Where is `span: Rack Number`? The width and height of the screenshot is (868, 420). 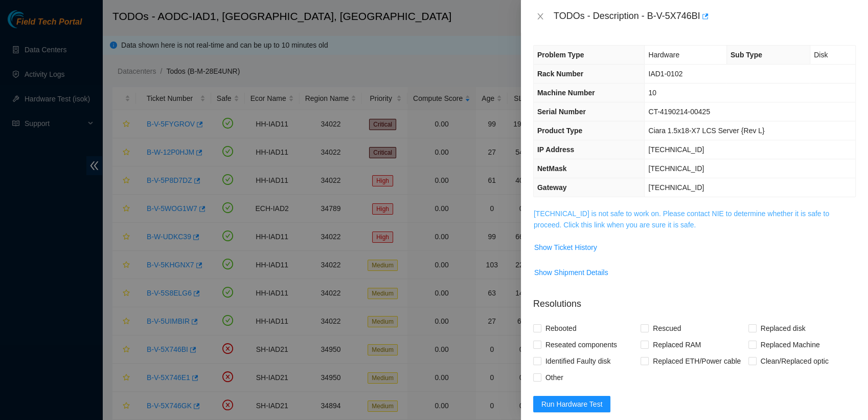
span: Rack Number is located at coordinates (561, 74).